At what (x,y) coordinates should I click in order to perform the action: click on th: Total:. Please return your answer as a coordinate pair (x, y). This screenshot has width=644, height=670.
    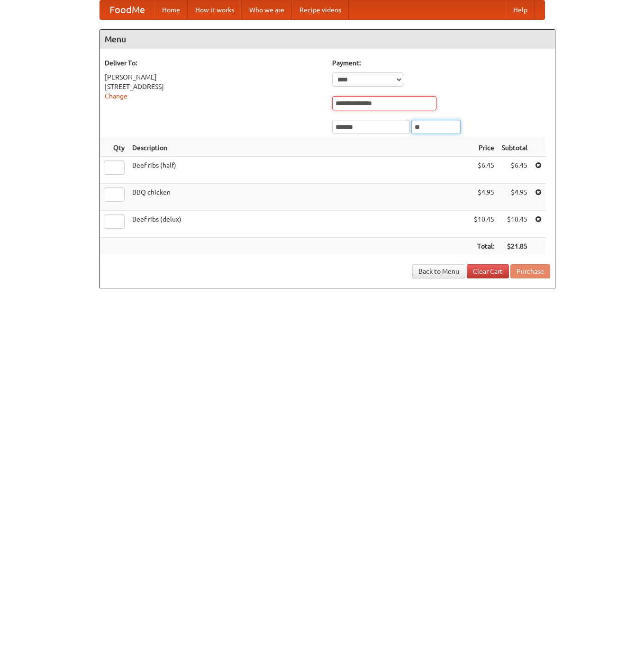
    Looking at the image, I should click on (483, 246).